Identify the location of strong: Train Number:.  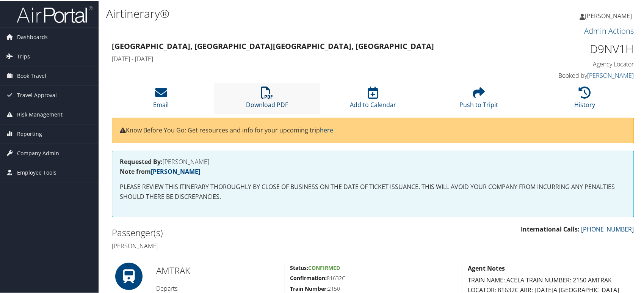
(309, 288).